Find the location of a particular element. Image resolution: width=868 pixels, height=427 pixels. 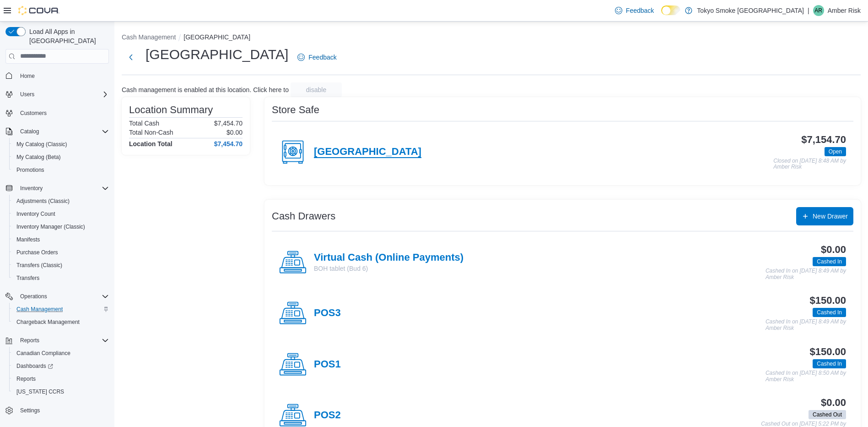

h3: Location Summary is located at coordinates (171, 110).